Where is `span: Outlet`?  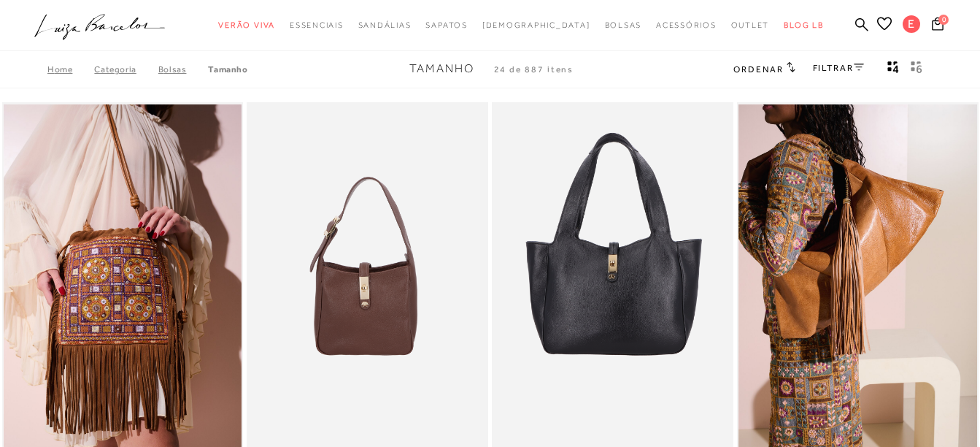 span: Outlet is located at coordinates (750, 25).